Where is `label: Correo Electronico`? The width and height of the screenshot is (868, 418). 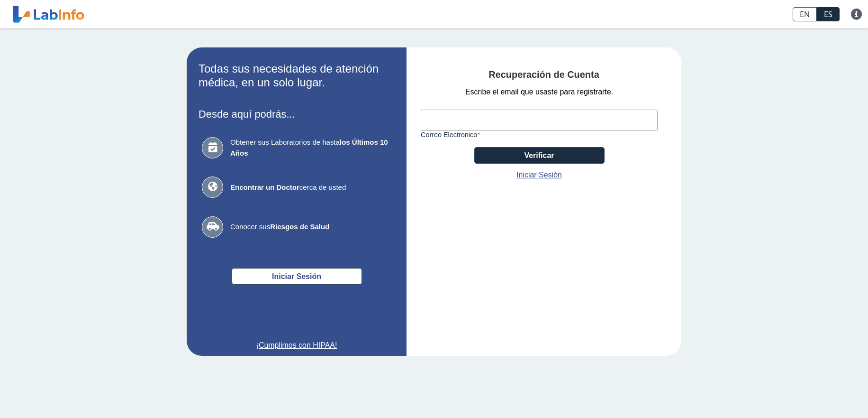
label: Correo Electronico is located at coordinates (539, 135).